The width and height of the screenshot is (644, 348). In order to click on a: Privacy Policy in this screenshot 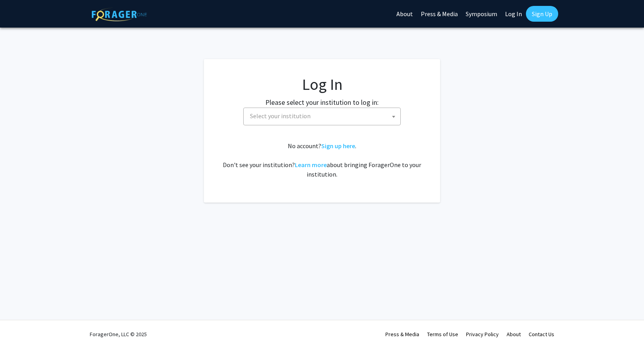, I will do `click(482, 334)`.